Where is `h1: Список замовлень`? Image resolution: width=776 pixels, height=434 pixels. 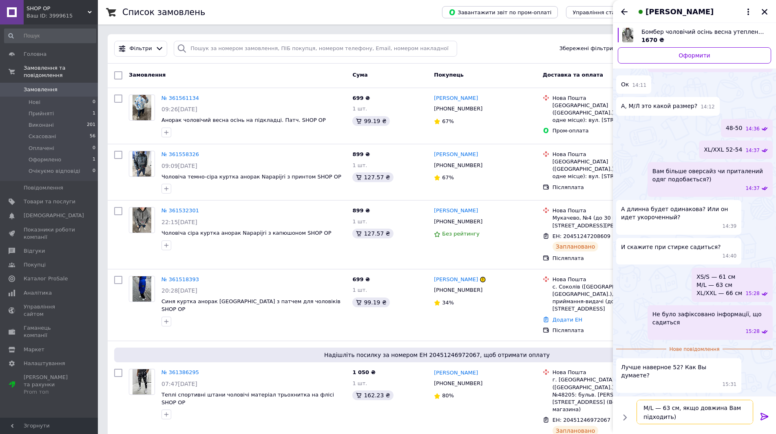 h1: Список замовлень is located at coordinates (163, 12).